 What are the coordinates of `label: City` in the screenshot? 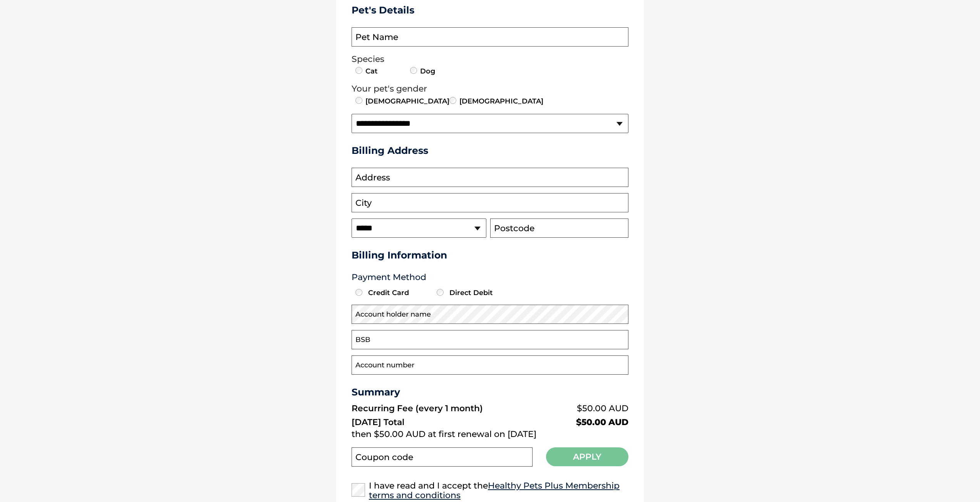 It's located at (363, 203).